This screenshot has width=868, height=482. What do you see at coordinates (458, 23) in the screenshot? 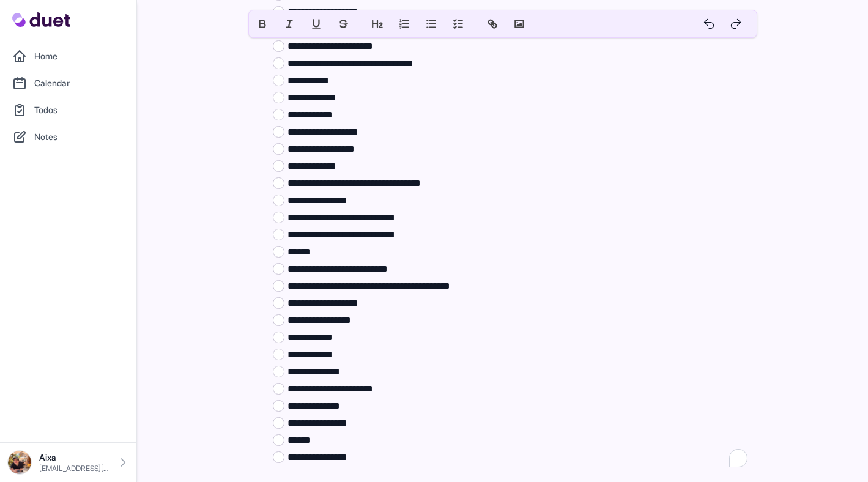
I see `button: list: check` at bounding box center [458, 23].